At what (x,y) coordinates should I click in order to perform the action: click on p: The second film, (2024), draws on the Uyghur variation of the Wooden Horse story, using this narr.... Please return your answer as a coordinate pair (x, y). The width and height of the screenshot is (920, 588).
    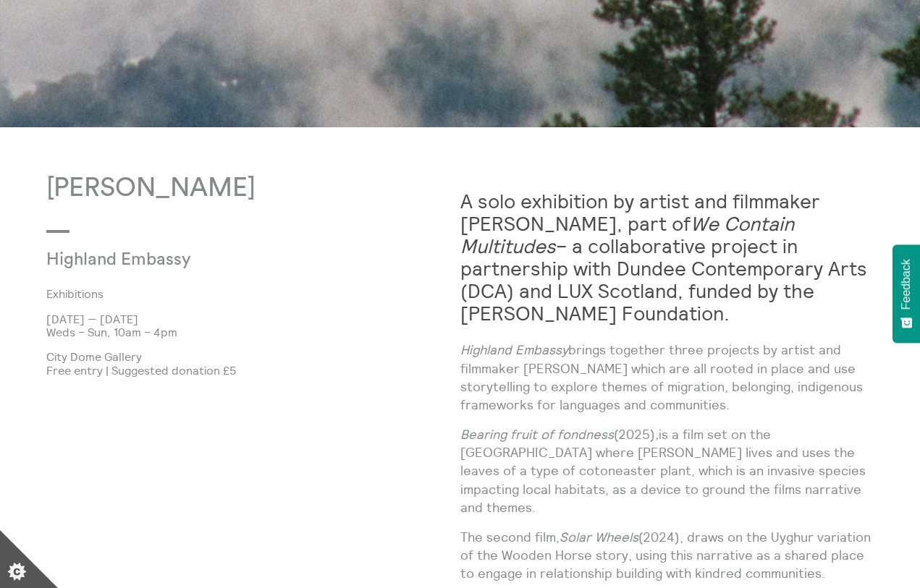
    Looking at the image, I should click on (667, 556).